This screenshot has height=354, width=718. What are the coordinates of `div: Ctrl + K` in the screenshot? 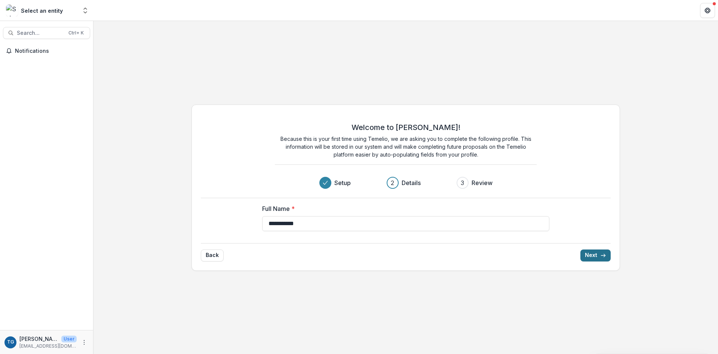 It's located at (76, 33).